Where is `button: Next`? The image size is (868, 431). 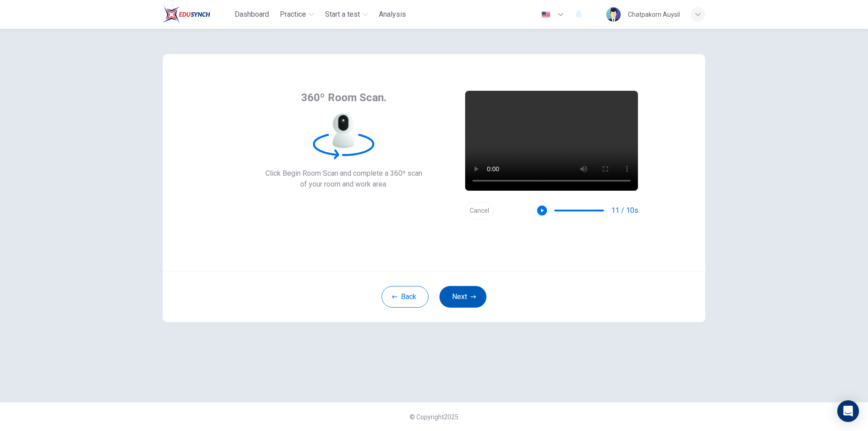 button: Next is located at coordinates (463, 297).